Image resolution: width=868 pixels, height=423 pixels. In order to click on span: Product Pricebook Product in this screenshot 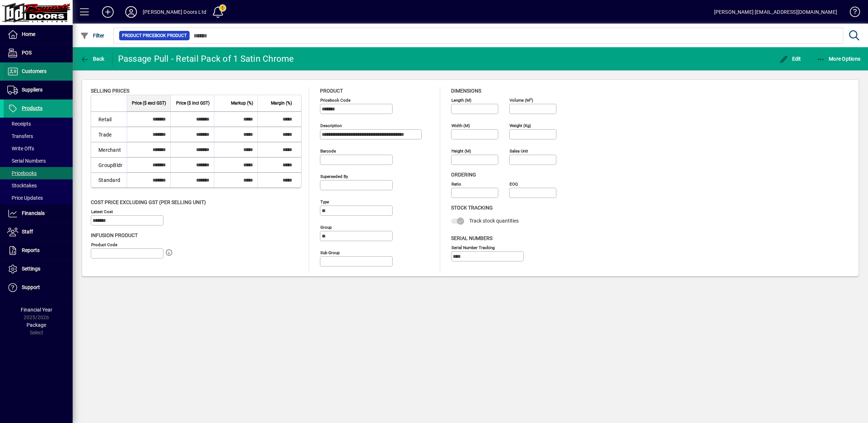, I will do `click(154, 35)`.